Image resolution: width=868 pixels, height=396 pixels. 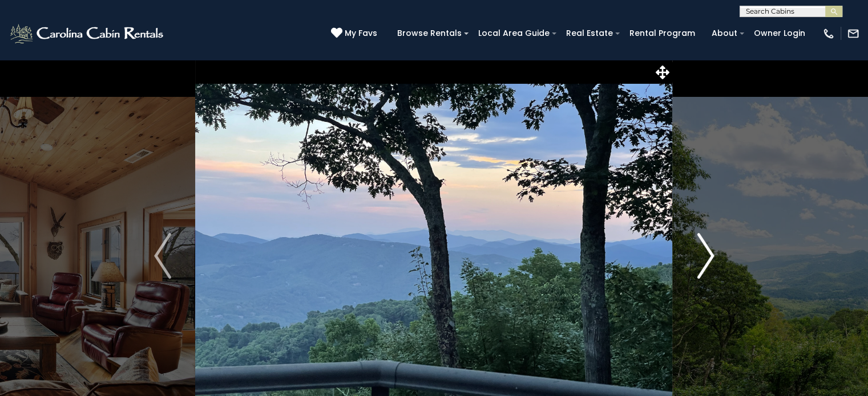 What do you see at coordinates (780, 33) in the screenshot?
I see `a: Owner Login` at bounding box center [780, 33].